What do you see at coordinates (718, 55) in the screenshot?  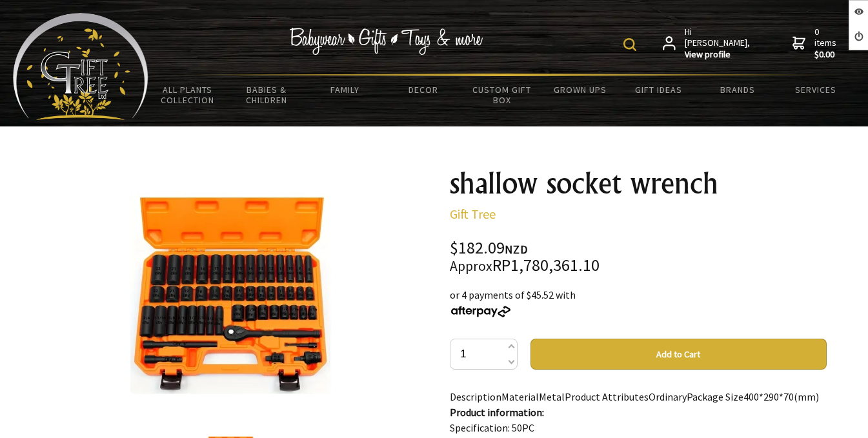 I see `strong: View profile` at bounding box center [718, 55].